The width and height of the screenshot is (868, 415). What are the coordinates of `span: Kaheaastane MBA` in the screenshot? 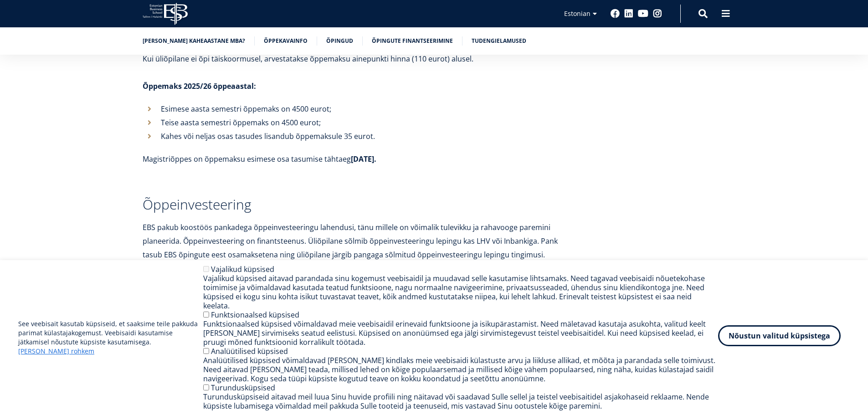 It's located at (35, 105).